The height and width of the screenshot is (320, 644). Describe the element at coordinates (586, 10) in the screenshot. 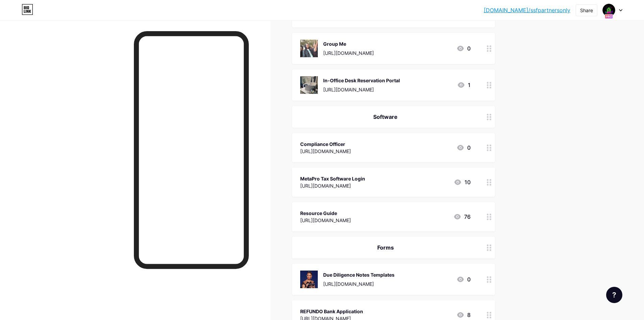

I see `div: Share` at that location.